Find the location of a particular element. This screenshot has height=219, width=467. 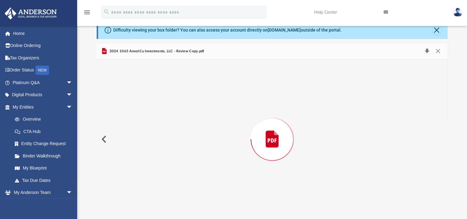

a: Entity Change Request is located at coordinates (45, 144).